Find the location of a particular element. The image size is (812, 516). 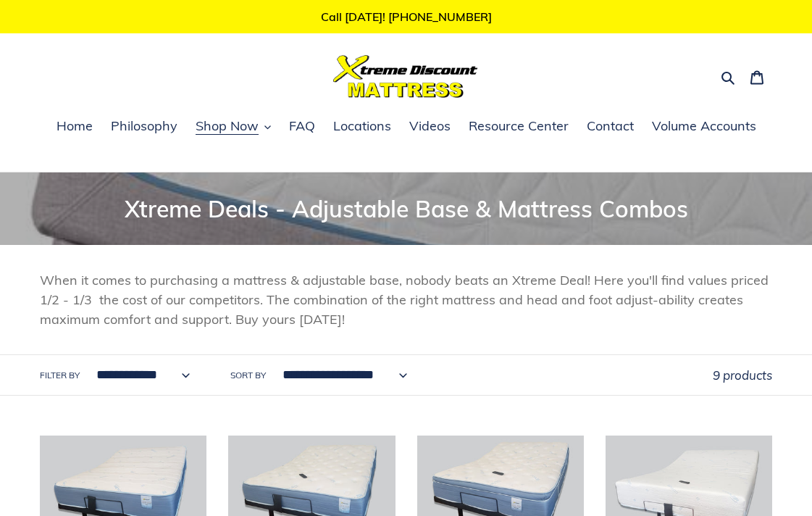

span: Resource Center is located at coordinates (519, 126).